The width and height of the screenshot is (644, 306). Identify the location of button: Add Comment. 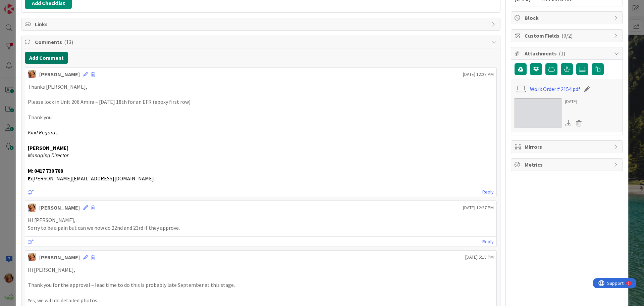
(46, 58).